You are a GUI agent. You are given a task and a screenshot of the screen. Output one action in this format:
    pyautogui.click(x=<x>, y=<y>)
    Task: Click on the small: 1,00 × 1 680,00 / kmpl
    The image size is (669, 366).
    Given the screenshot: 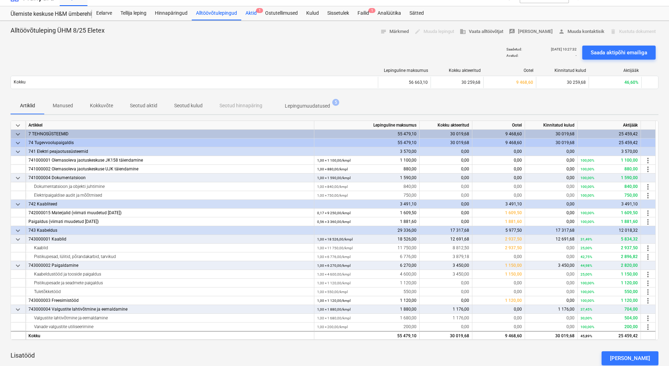 What is the action you would take?
    pyautogui.click(x=333, y=318)
    